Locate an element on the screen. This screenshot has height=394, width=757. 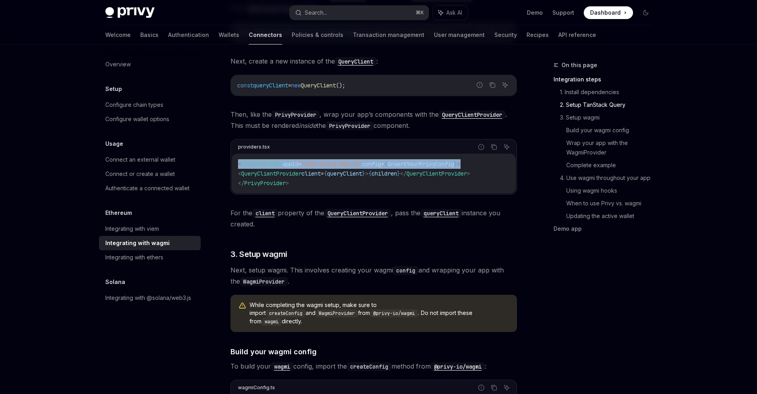
a: Basics is located at coordinates (149, 35).